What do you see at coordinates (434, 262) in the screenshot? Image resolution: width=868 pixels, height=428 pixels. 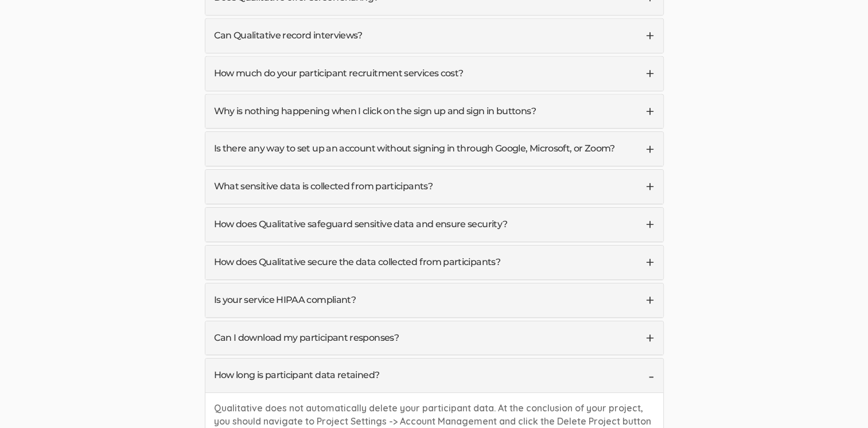 I see `a: How does Qualitative secure the data collected from participants?` at bounding box center [434, 262].